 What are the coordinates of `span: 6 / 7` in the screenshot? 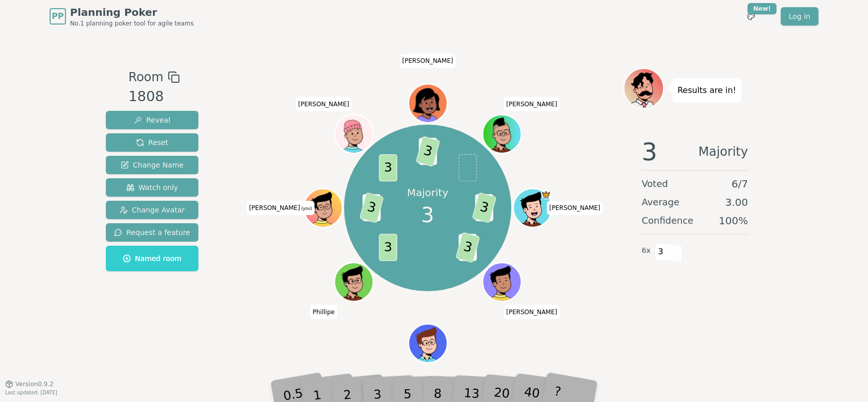 It's located at (739, 184).